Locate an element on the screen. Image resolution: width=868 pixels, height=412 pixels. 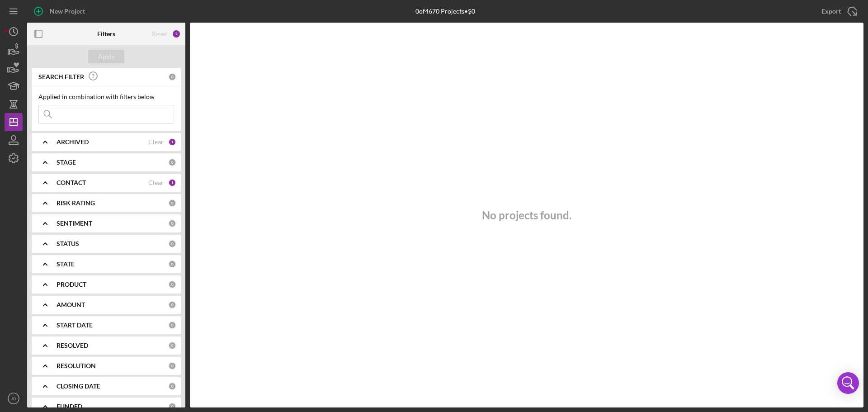
b: CLOSING DATE is located at coordinates (78, 386).